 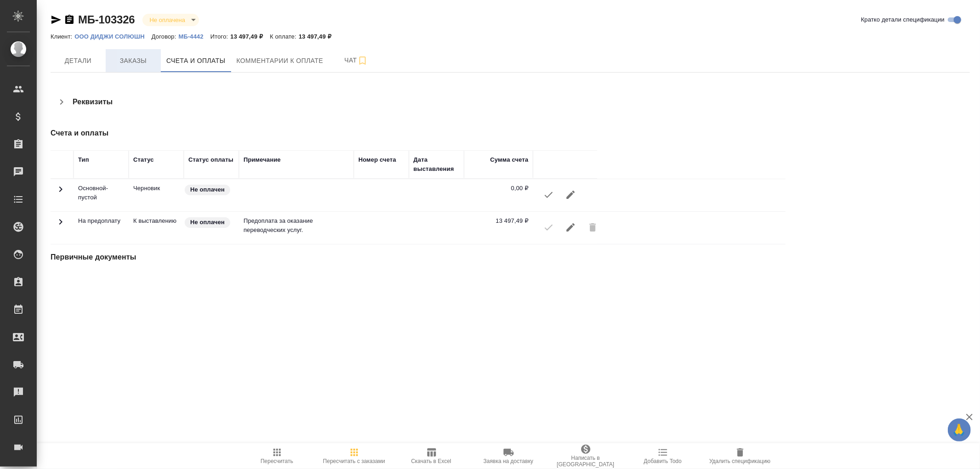 I want to click on div: Статус оплаты, so click(x=211, y=159).